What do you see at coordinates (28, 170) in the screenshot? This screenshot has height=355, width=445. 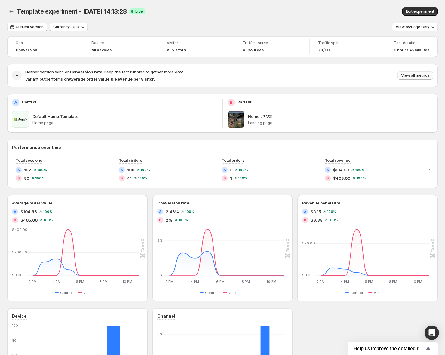 I see `span: 122` at bounding box center [28, 170].